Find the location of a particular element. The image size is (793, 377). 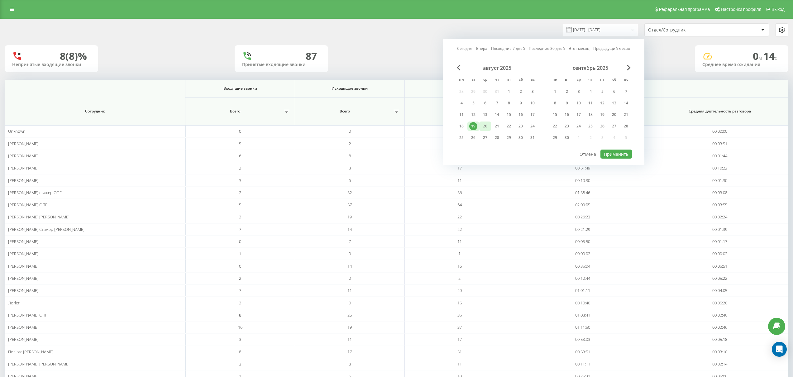

td: 00:03:51 is located at coordinates (720, 143).